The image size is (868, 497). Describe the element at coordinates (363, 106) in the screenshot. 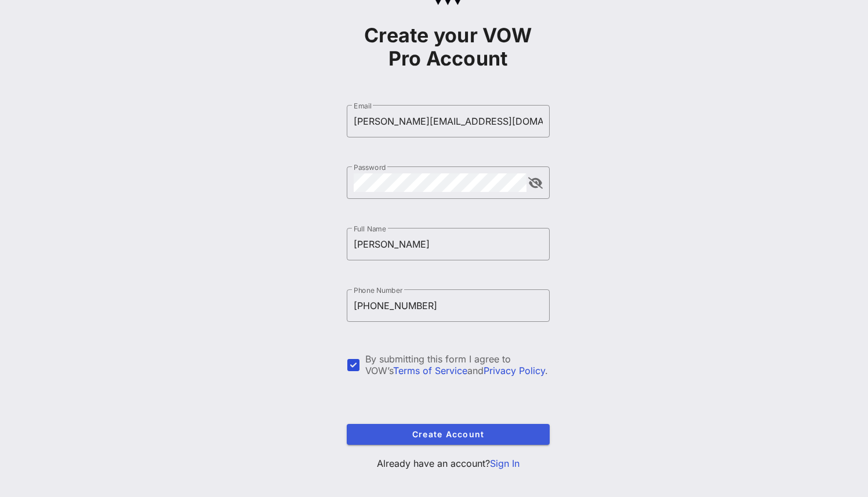

I see `label: Email` at that location.